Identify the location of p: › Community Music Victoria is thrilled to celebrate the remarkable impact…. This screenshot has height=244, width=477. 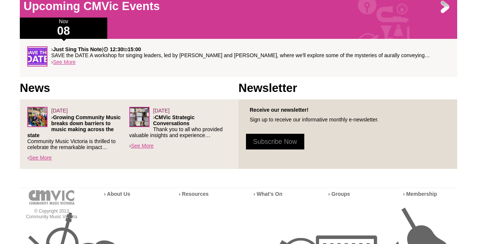
(78, 132).